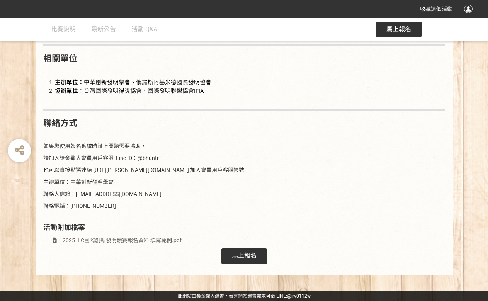 The height and width of the screenshot is (301, 488). What do you see at coordinates (244, 296) in the screenshot?
I see `span: 可洽 LINE:` at bounding box center [244, 296].